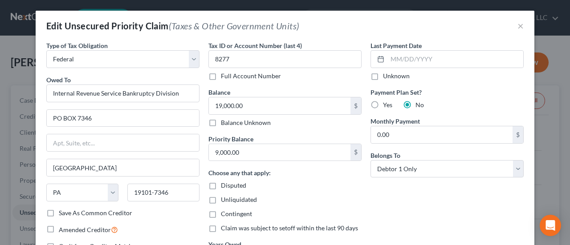 This screenshot has width=570, height=245. Describe the element at coordinates (123, 168) in the screenshot. I see `input: Enter city...` at that location.